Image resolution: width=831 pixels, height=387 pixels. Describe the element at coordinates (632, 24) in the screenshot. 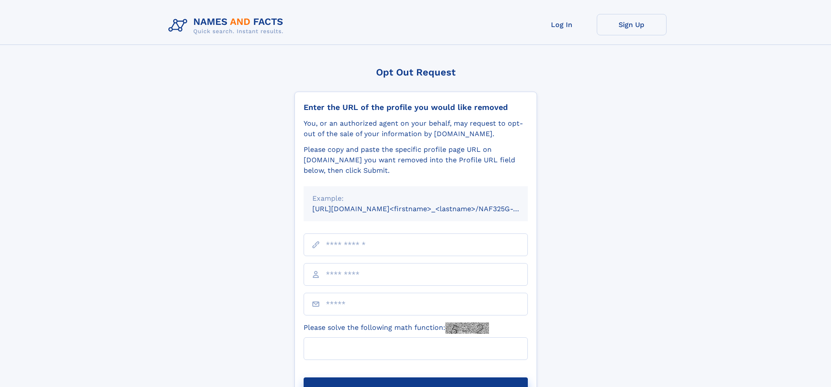

I see `a: Sign Up` at that location.